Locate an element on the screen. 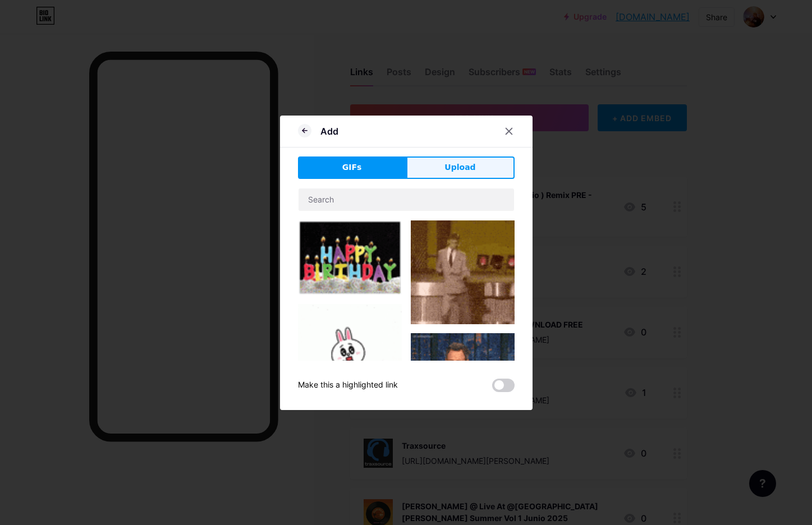 The width and height of the screenshot is (812, 525). button: Upload is located at coordinates (460, 168).